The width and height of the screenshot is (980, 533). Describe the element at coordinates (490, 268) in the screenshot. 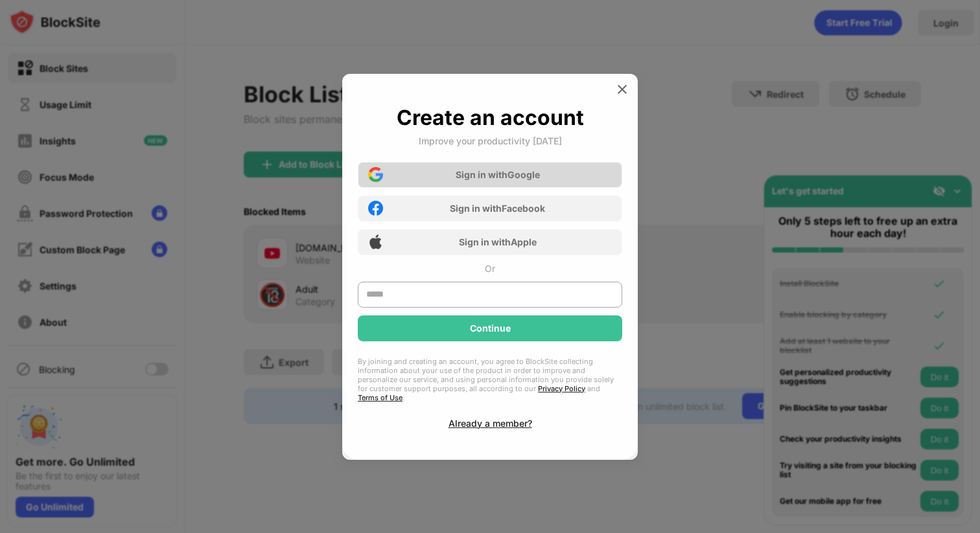

I see `div: Or` at that location.